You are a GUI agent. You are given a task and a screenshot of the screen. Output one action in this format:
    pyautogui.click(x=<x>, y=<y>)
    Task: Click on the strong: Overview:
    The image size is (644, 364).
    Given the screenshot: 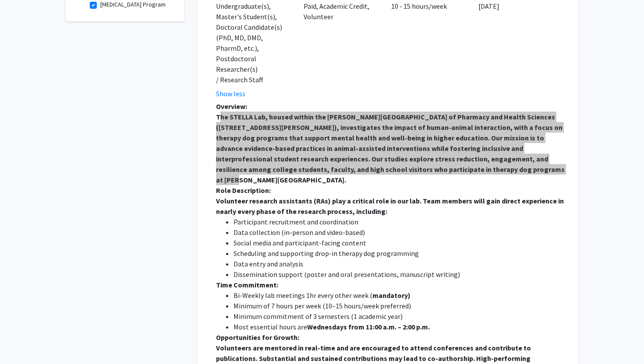 What is the action you would take?
    pyautogui.click(x=231, y=107)
    